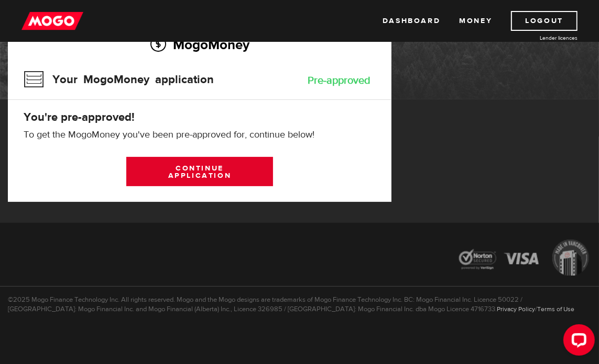  What do you see at coordinates (516, 309) in the screenshot?
I see `a: Privacy Policy` at bounding box center [516, 309].